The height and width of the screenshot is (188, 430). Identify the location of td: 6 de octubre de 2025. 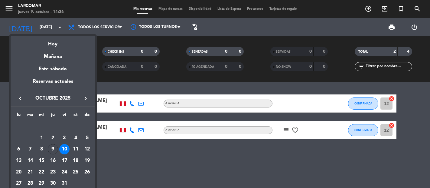
(19, 149).